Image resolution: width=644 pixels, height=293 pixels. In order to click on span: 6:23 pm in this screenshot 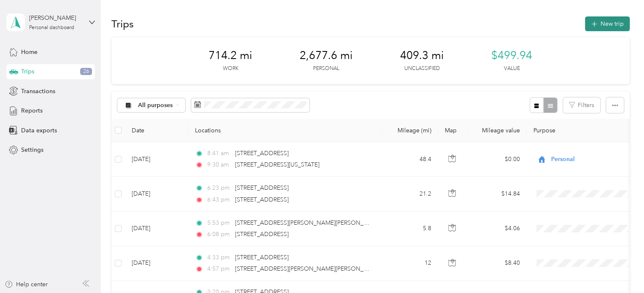, I will do `click(219, 188)`.